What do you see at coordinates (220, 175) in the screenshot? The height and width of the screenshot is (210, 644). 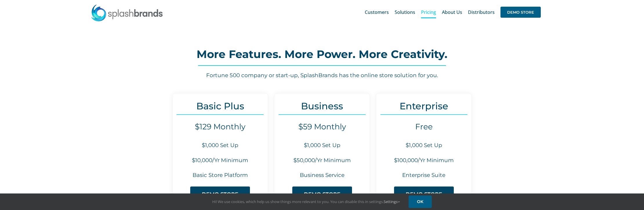 I see `h6: Basic Store Platform` at bounding box center [220, 175].